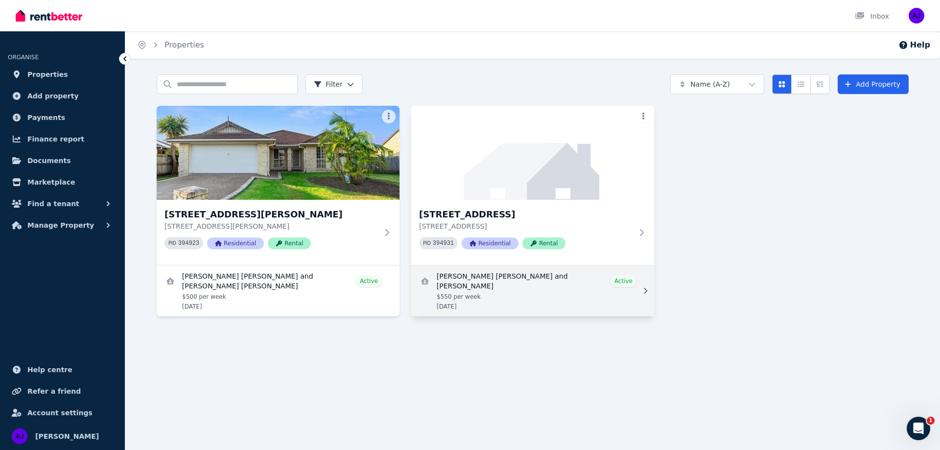 The image size is (940, 450). What do you see at coordinates (782, 84) in the screenshot?
I see `button: Card view` at bounding box center [782, 84].